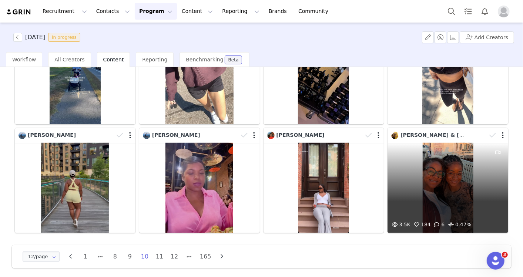  What do you see at coordinates (155, 60) in the screenshot?
I see `span: Reporting` at bounding box center [155, 60].